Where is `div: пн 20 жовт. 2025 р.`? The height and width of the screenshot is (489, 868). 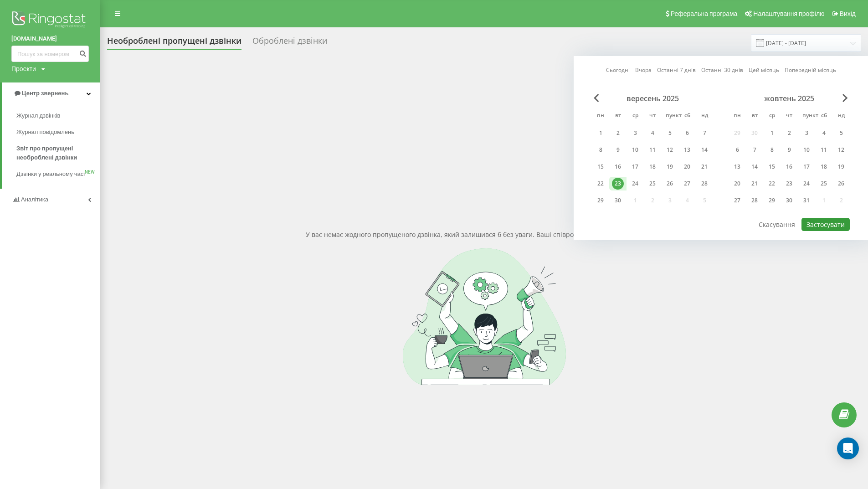 div: пн 20 жовт. 2025 р. is located at coordinates (737, 183).